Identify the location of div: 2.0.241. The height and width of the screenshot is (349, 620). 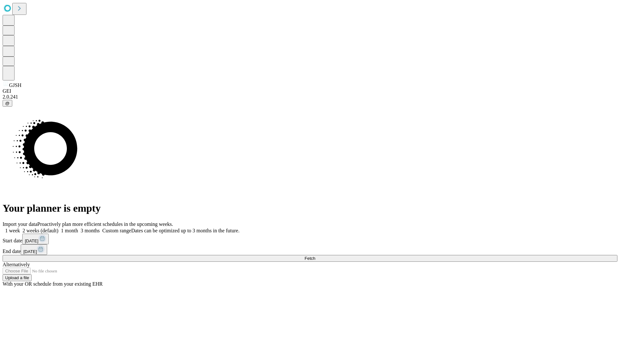
(310, 97).